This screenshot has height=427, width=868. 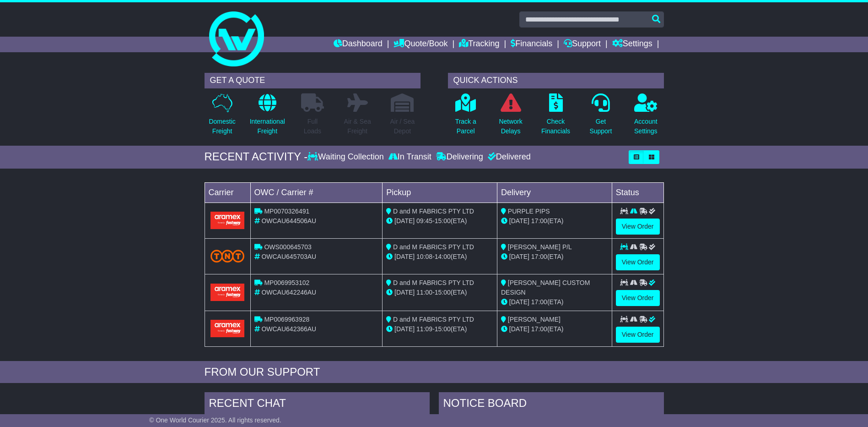 I want to click on span: 14:00, so click(x=442, y=257).